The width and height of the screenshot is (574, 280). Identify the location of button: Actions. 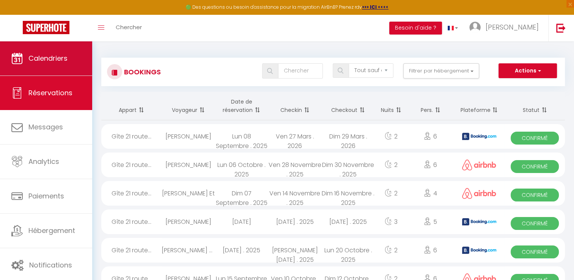
(528, 71).